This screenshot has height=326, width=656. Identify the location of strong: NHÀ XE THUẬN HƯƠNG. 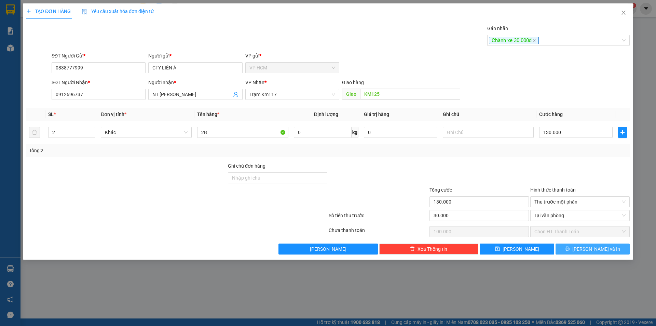
(62, 8).